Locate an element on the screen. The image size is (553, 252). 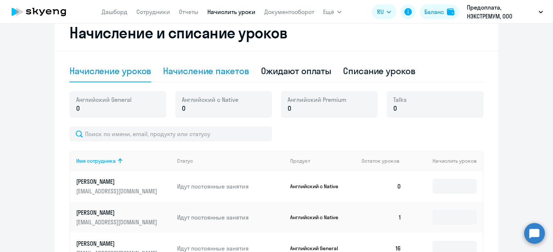
button: RU is located at coordinates (384, 12).